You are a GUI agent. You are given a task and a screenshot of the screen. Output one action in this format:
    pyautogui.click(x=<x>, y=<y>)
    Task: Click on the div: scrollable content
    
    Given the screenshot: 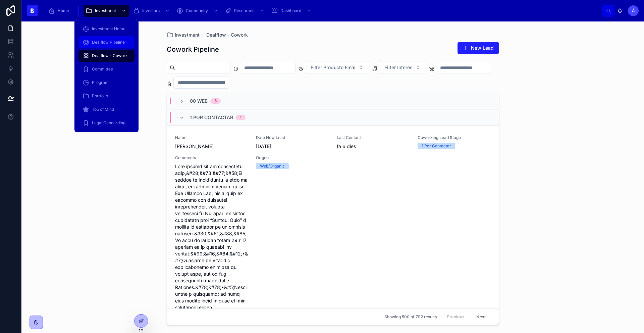 What is the action you would take?
    pyautogui.click(x=323, y=11)
    